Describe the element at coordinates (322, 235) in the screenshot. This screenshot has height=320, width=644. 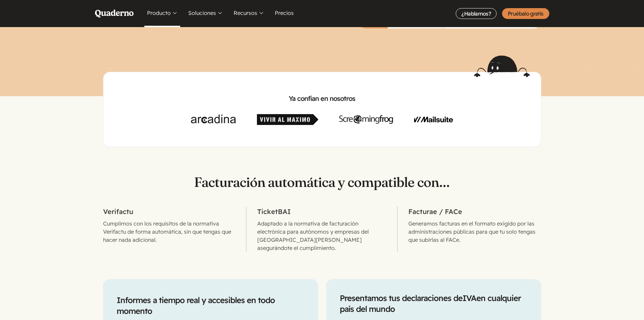
I see `p: Adaptado a la normativa de facturación electrónica para autónomos y empresas del [GEOGRAPHIC_DATA...` at that location.